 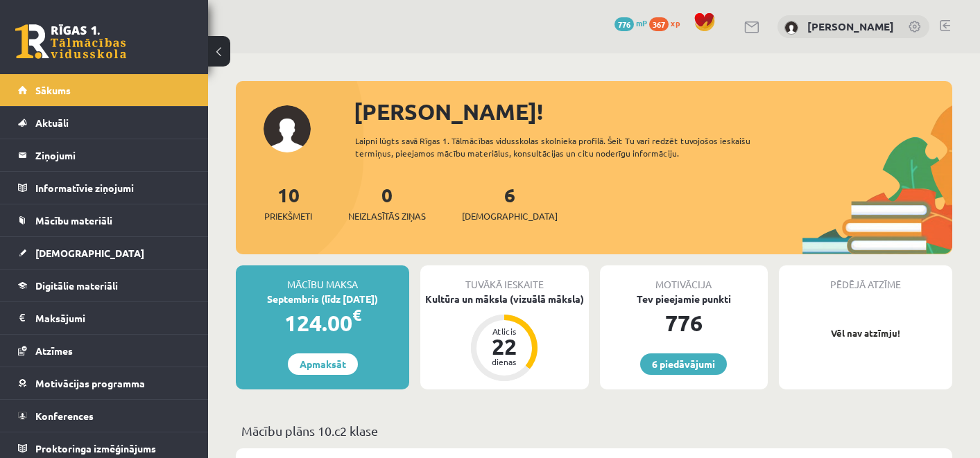 What do you see at coordinates (73, 220) in the screenshot?
I see `span: Mācību materiāli` at bounding box center [73, 220].